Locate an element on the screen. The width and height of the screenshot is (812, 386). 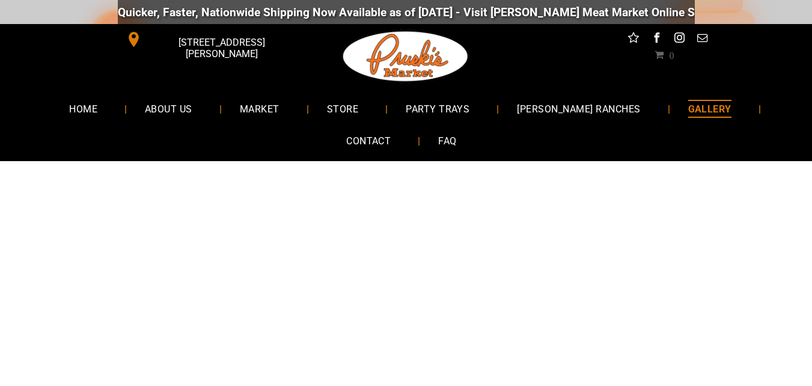
a: facebook is located at coordinates (656, 39).